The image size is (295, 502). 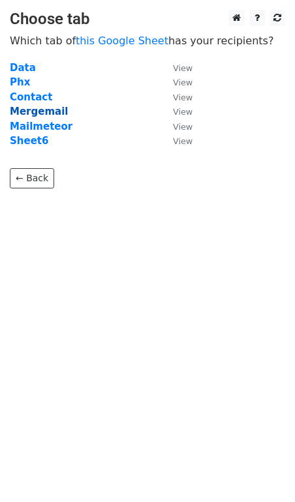 What do you see at coordinates (122, 40) in the screenshot?
I see `a: this Google Sheet` at bounding box center [122, 40].